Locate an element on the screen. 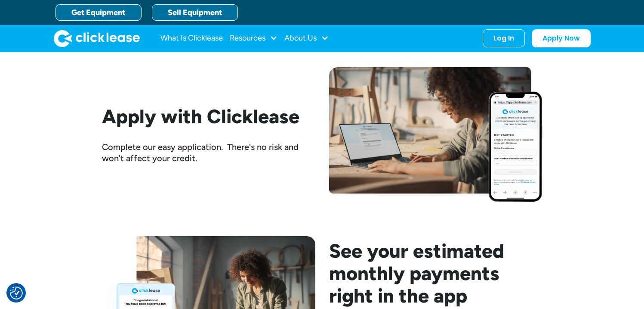 This screenshot has height=309, width=644. a: Get Equipment is located at coordinates (98, 12).